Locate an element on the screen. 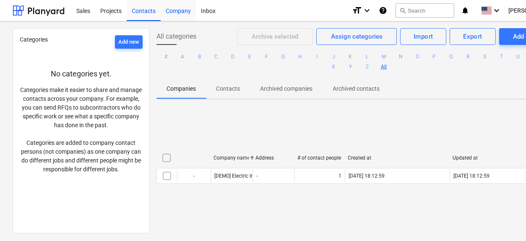 This screenshot has width=526, height=241. i: notifications is located at coordinates (465, 10).